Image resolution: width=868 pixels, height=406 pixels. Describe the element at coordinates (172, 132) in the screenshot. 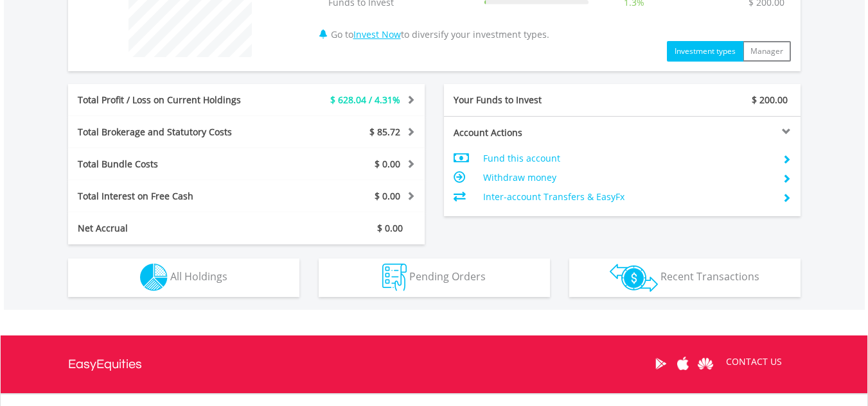

I see `div: Total Brokerage and Statutory Costs` at that location.